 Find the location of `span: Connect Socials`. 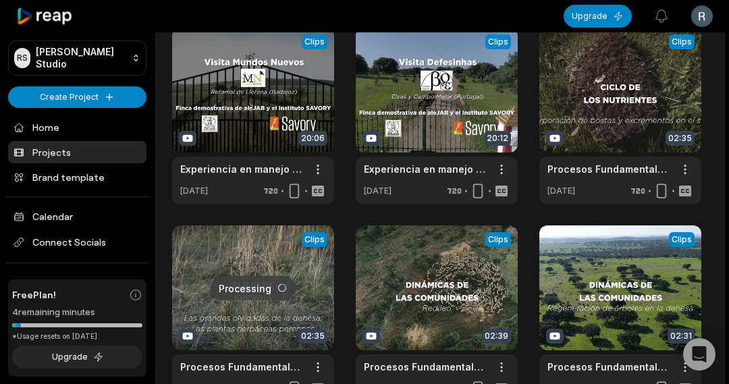

span: Connect Socials is located at coordinates (77, 242).